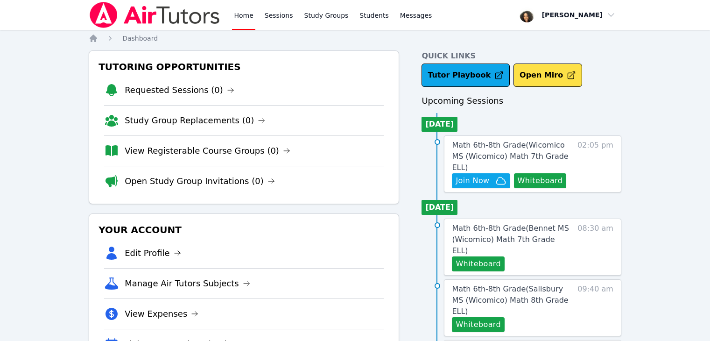 The height and width of the screenshot is (341, 710). Describe the element at coordinates (140, 38) in the screenshot. I see `span: Dashboard` at that location.